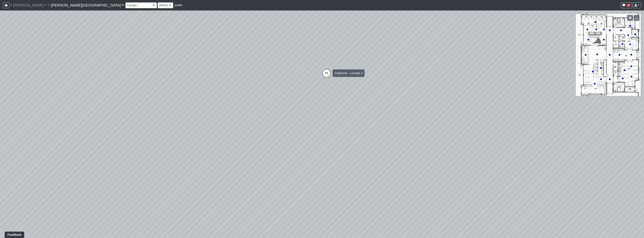 Image resolution: width=644 pixels, height=238 pixels. I want to click on span: 29, so click(628, 5).